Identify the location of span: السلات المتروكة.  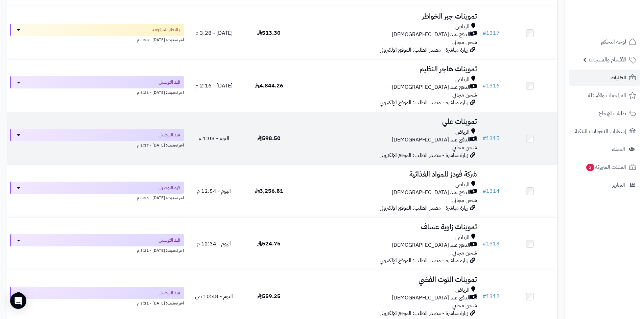
(606, 167).